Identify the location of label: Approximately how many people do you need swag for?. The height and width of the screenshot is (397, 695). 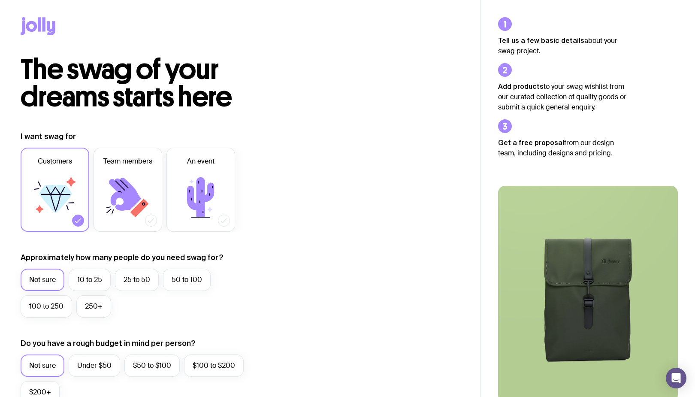
(122, 258).